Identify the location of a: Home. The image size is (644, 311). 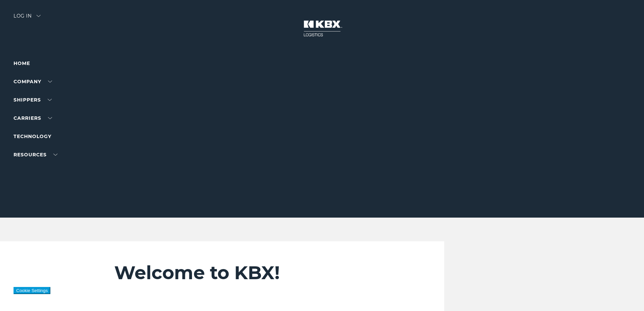
(22, 63).